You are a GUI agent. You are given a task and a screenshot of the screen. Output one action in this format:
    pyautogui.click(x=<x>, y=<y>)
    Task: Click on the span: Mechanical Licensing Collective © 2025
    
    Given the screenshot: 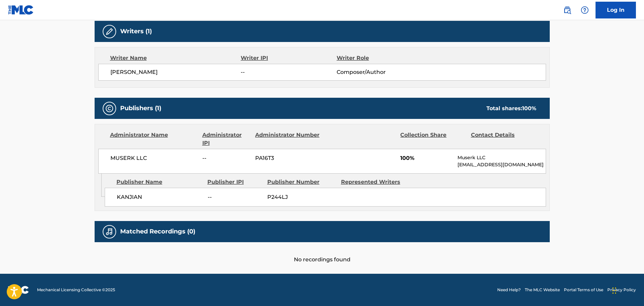 What is the action you would take?
    pyautogui.click(x=76, y=290)
    